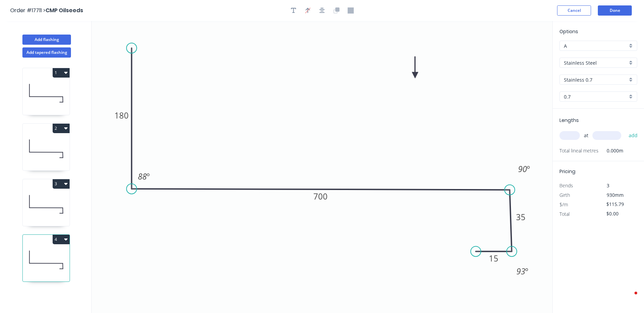 The height and width of the screenshot is (313, 644). Describe the element at coordinates (608, 186) in the screenshot. I see `span: 3` at that location.